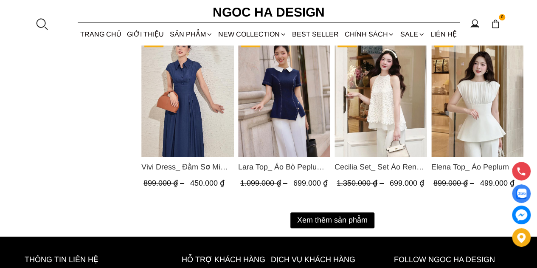 The image size is (537, 268). I want to click on img: img-CART-ICON-ksit0nf1, so click(495, 24).